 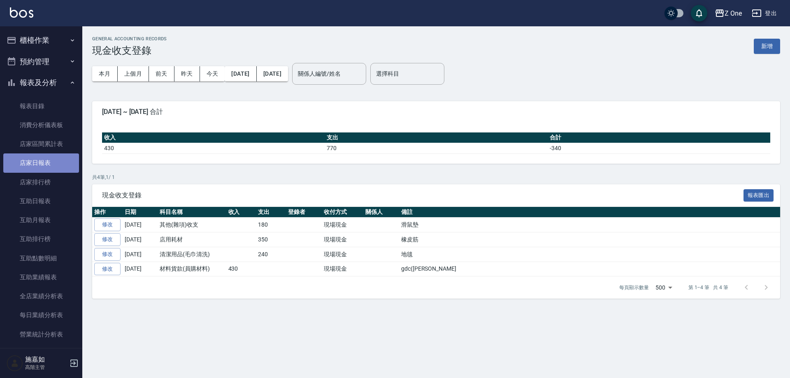 What do you see at coordinates (107, 212) in the screenshot?
I see `th: 操作` at bounding box center [107, 212].